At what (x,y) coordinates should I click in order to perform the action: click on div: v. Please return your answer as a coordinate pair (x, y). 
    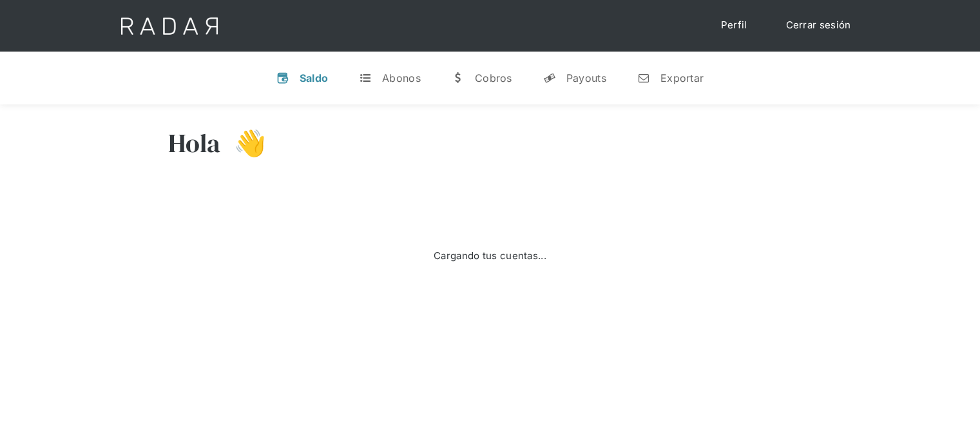
    Looking at the image, I should click on (283, 78).